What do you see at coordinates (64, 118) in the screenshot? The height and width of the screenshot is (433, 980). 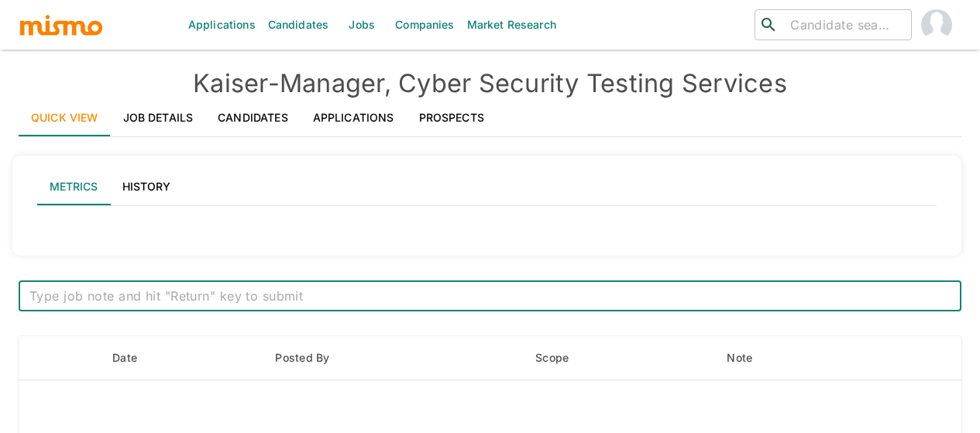 I see `a: Quick View` at bounding box center [64, 118].